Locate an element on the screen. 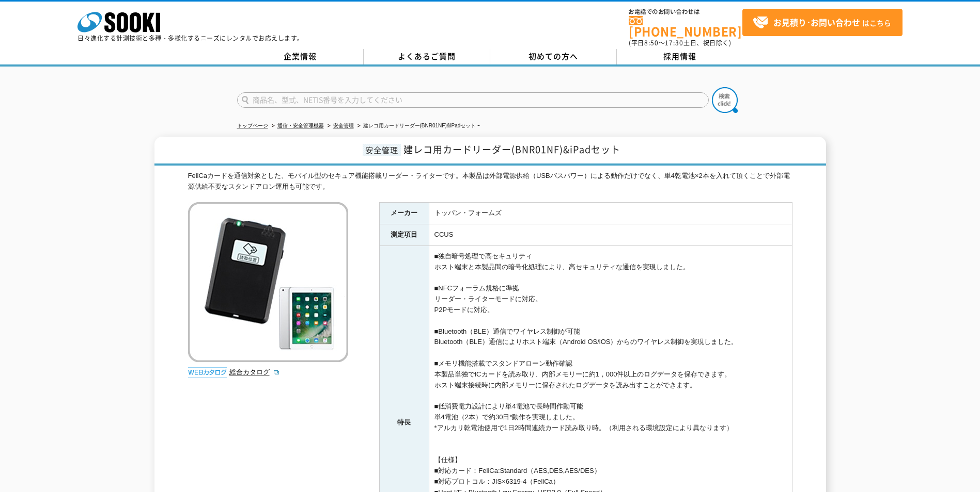 This screenshot has height=492, width=980. img: 建レコ用カードリーダー(BNR01NF)&iPadセット ｰ is located at coordinates (268, 282).